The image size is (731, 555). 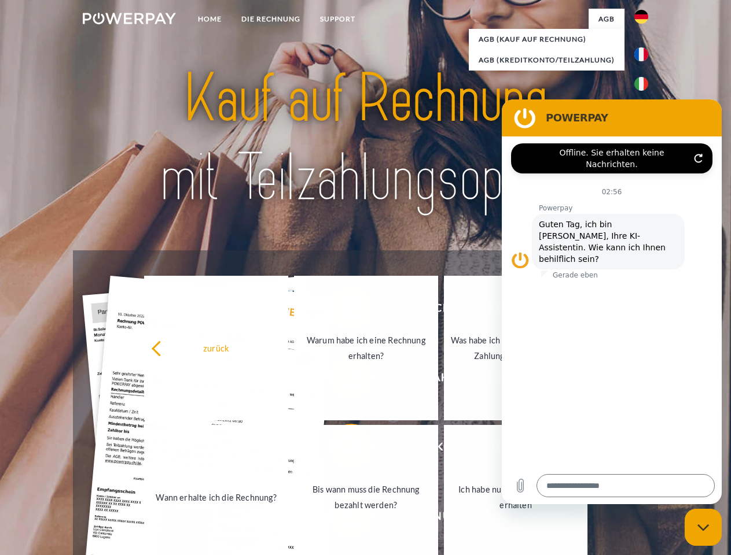 What do you see at coordinates (110, 59) in the screenshot?
I see `label: Offline. Sie erhalten keine Nachrichten.` at bounding box center [110, 59].